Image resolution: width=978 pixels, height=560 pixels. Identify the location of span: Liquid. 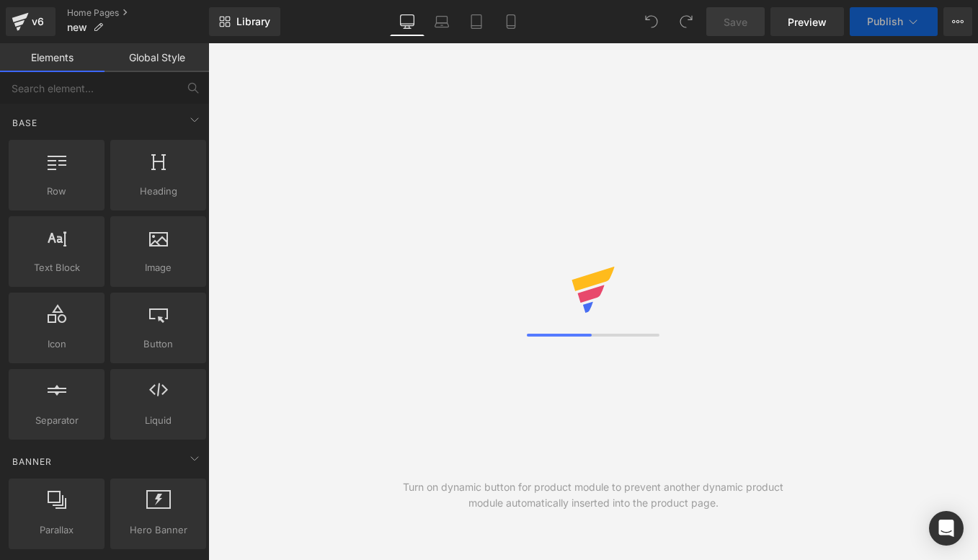
(158, 420).